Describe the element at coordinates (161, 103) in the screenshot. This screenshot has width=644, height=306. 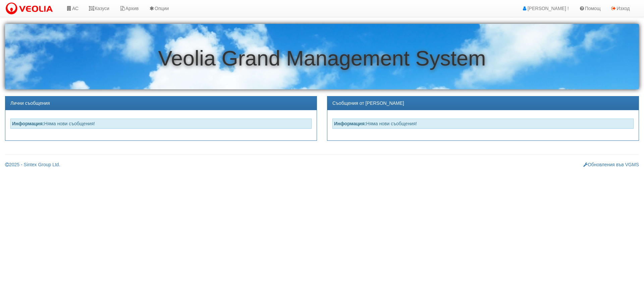
I see `div: Лични съобщения` at that location.